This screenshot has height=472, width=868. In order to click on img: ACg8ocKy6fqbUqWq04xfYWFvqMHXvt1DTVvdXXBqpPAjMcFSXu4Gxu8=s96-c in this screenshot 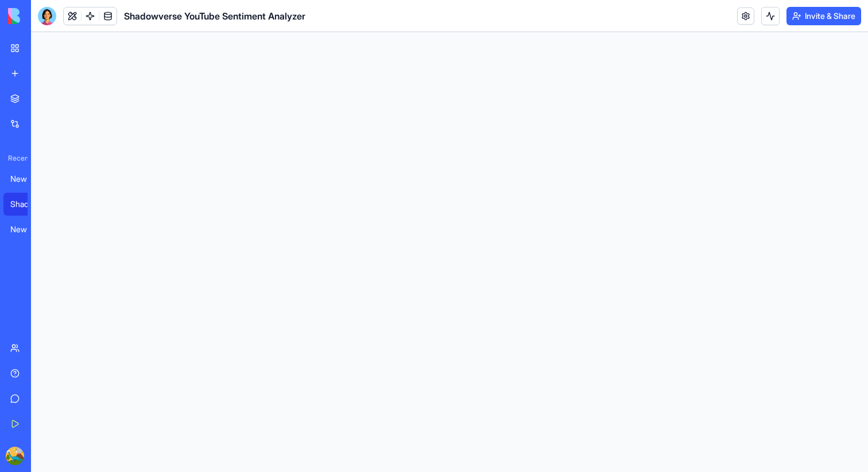, I will do `click(15, 456)`.